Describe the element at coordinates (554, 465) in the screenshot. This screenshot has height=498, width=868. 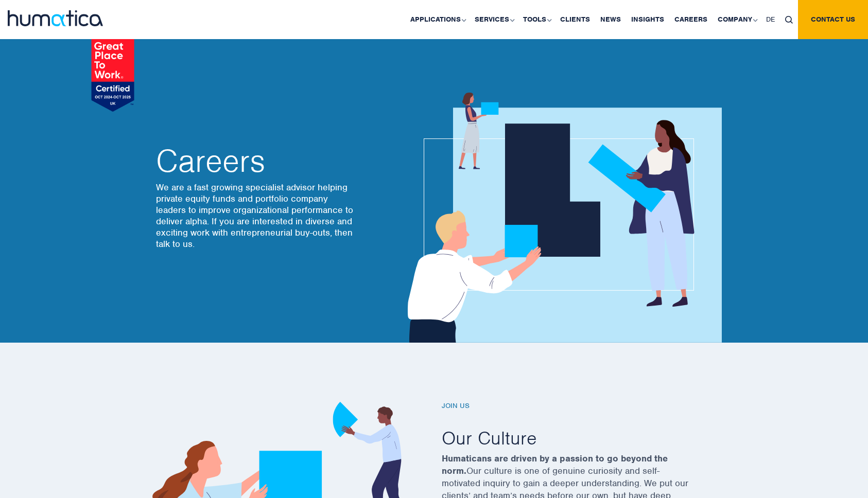
I see `strong: Humaticans are driven by a passion to go beyond the norm.` at that location.